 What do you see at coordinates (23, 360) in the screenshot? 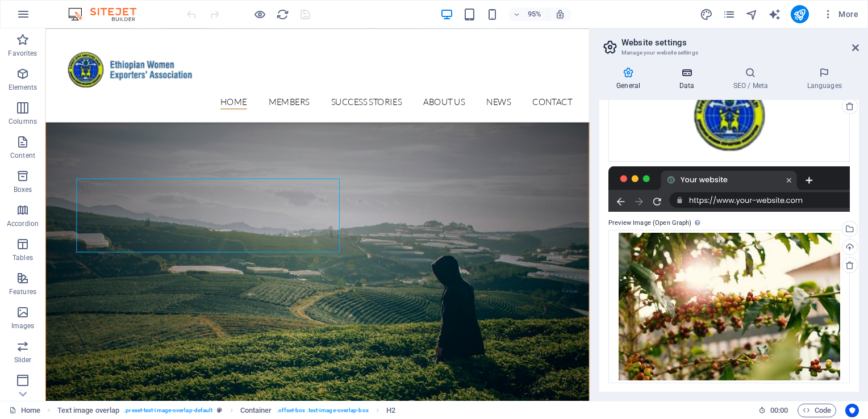
I see `p: Slider` at bounding box center [23, 360].